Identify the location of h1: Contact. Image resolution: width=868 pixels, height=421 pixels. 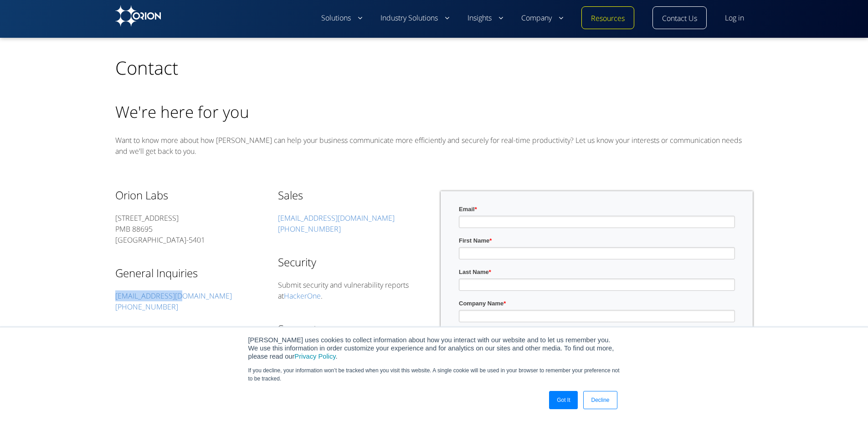
(147, 61).